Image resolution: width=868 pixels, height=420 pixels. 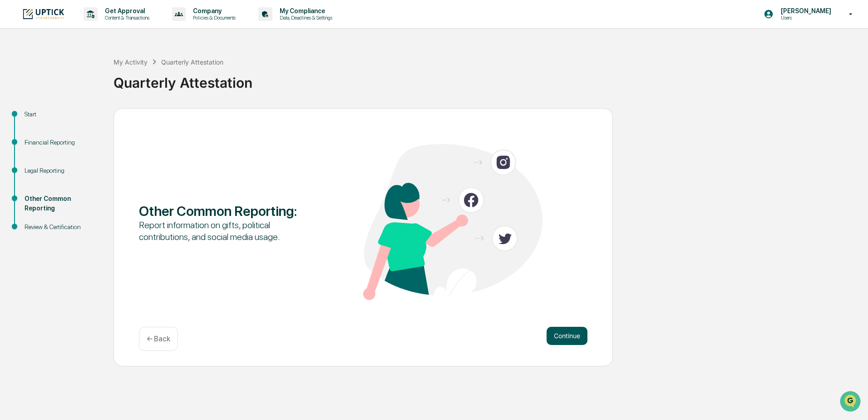 I want to click on a: 🗄️Attestations, so click(x=89, y=119).